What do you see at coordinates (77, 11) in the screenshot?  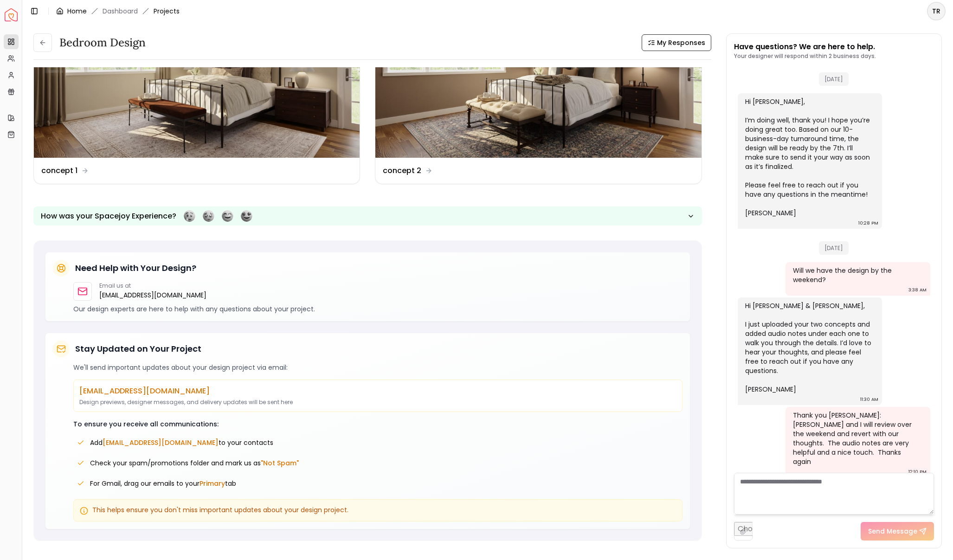 I see `a: Home` at bounding box center [77, 11].